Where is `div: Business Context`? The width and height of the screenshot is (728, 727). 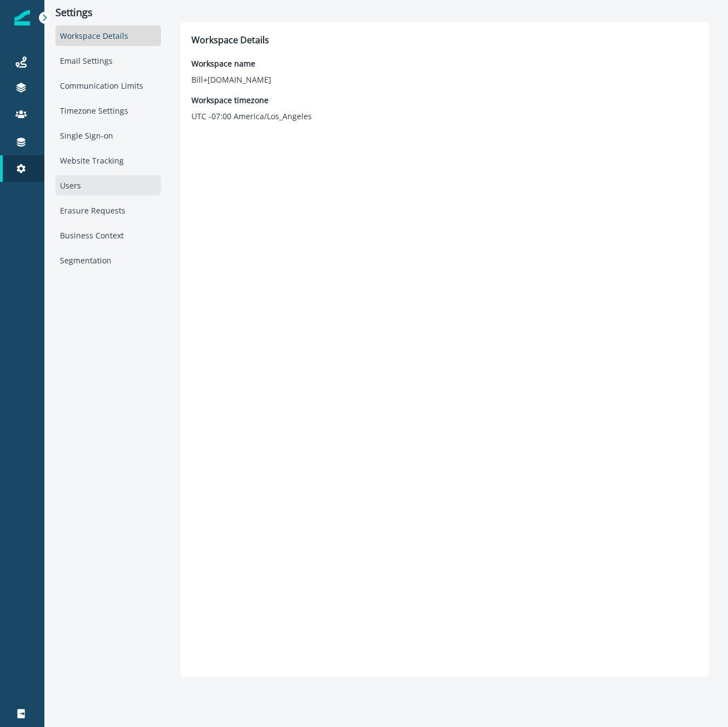 div: Business Context is located at coordinates (108, 235).